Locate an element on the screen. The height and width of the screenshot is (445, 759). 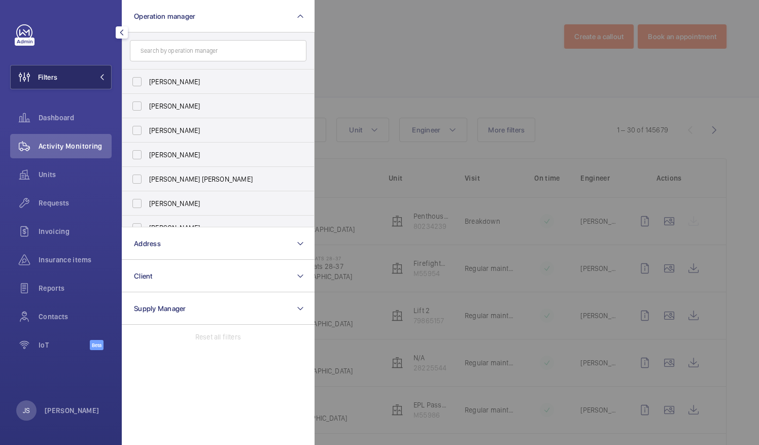
span: Activity Monitoring is located at coordinates (75, 146).